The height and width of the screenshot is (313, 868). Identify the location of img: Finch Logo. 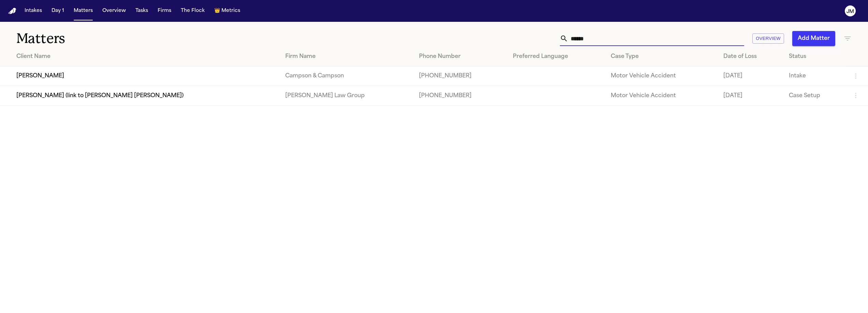
(12, 11).